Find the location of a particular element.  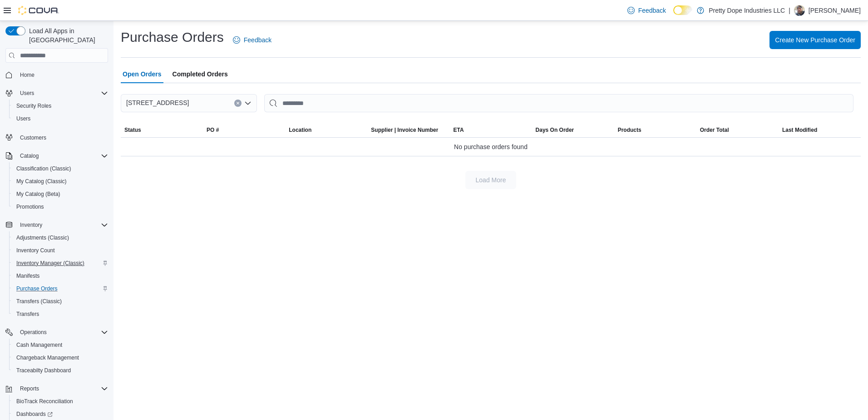

a: Security Roles is located at coordinates (33, 106).